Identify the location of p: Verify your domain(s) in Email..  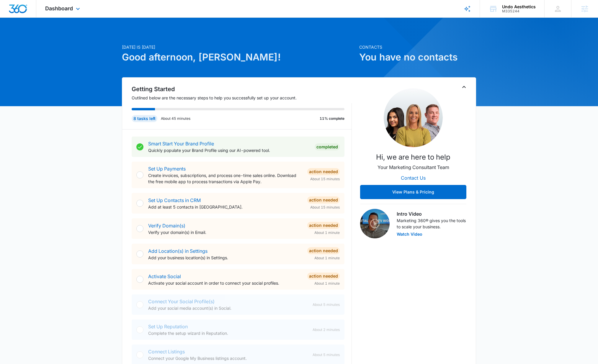
(225, 232).